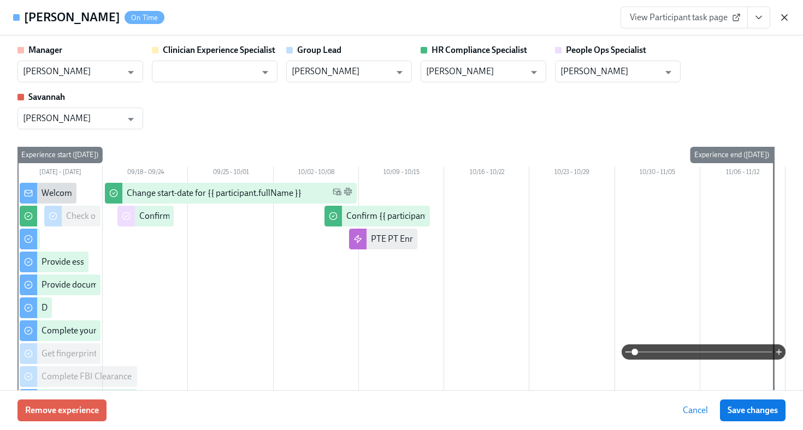  I want to click on div: Confirm {{ participant.fullName }} is cleared to start, so click(442, 216).